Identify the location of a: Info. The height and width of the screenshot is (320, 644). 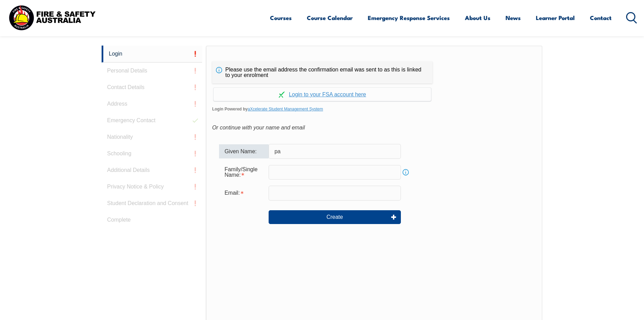
(406, 172).